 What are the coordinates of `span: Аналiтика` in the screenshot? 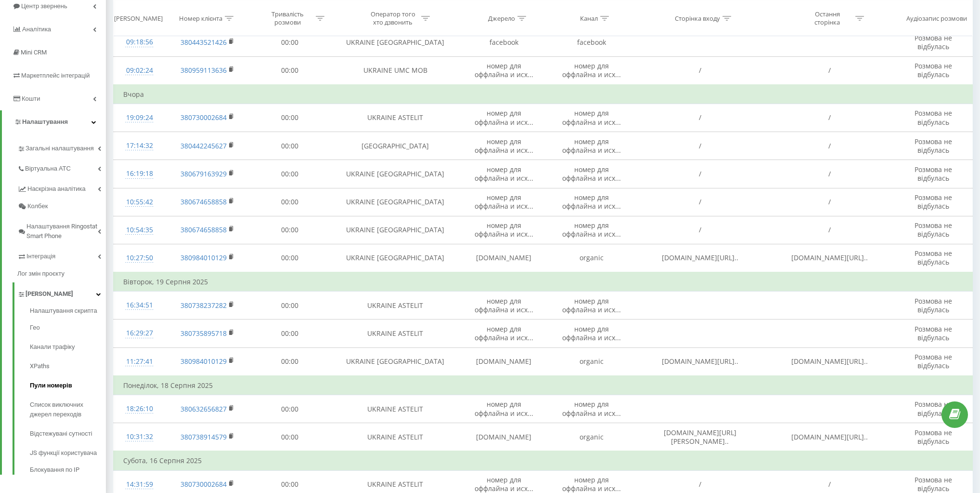 It's located at (37, 29).